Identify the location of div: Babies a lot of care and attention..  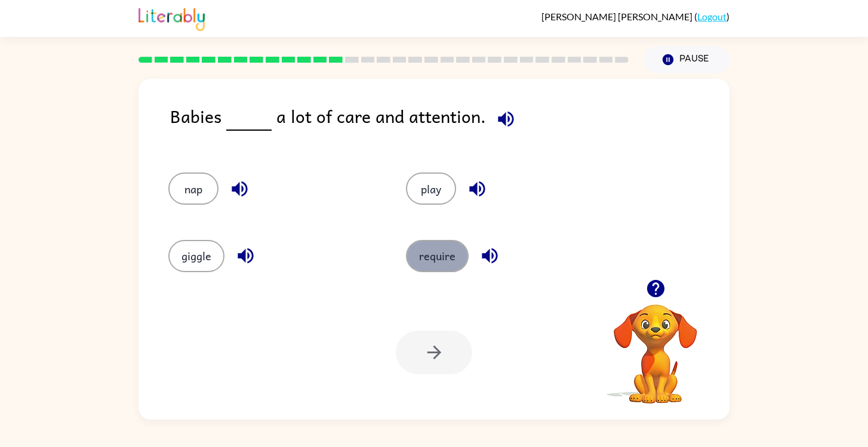
(450, 126).